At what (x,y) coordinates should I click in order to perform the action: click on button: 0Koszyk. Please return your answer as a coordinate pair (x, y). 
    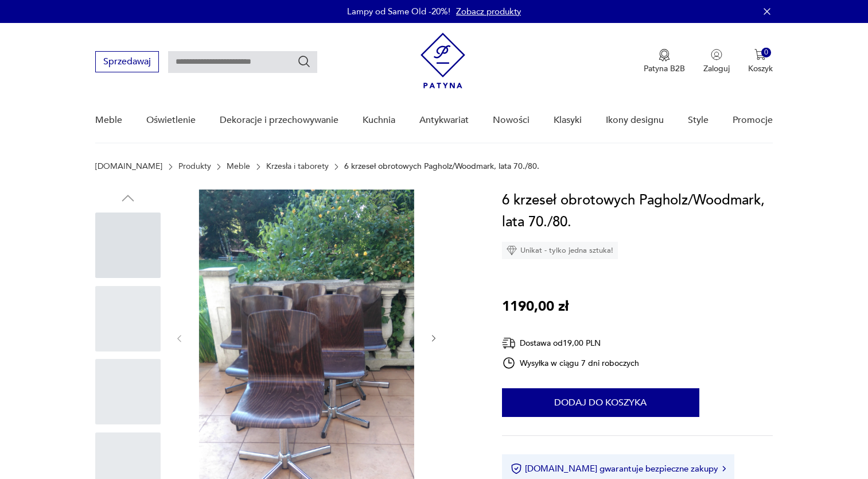
    Looking at the image, I should click on (760, 61).